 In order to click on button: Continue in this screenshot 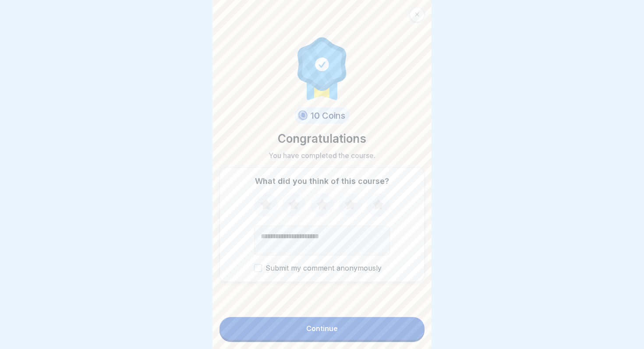, I will do `click(322, 328)`.